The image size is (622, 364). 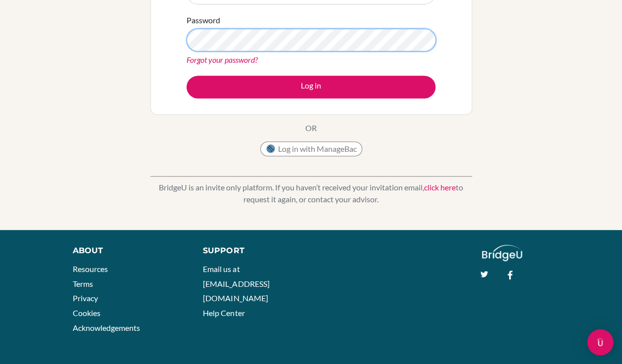 What do you see at coordinates (311, 128) in the screenshot?
I see `p: OR` at bounding box center [311, 128].